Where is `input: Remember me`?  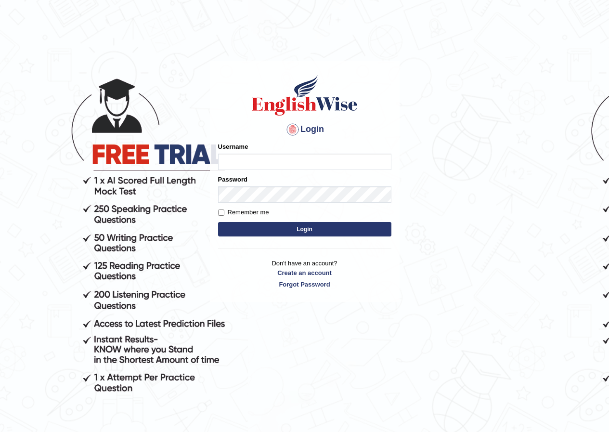
input: Remember me is located at coordinates (221, 212).